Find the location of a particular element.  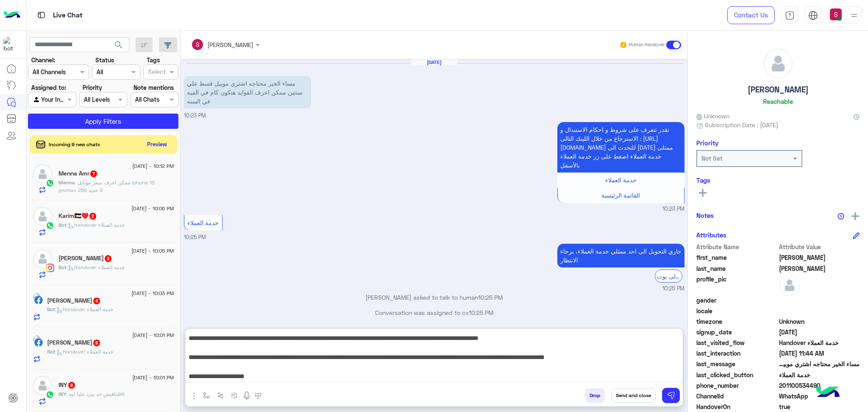

button: Send and close is located at coordinates (633, 395).